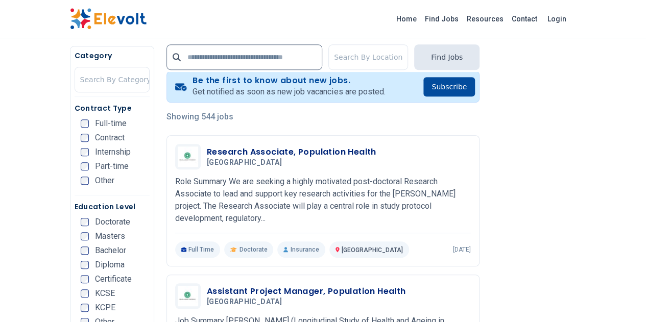 This screenshot has width=646, height=322. What do you see at coordinates (112, 166) in the screenshot?
I see `span: Part-time` at bounding box center [112, 166].